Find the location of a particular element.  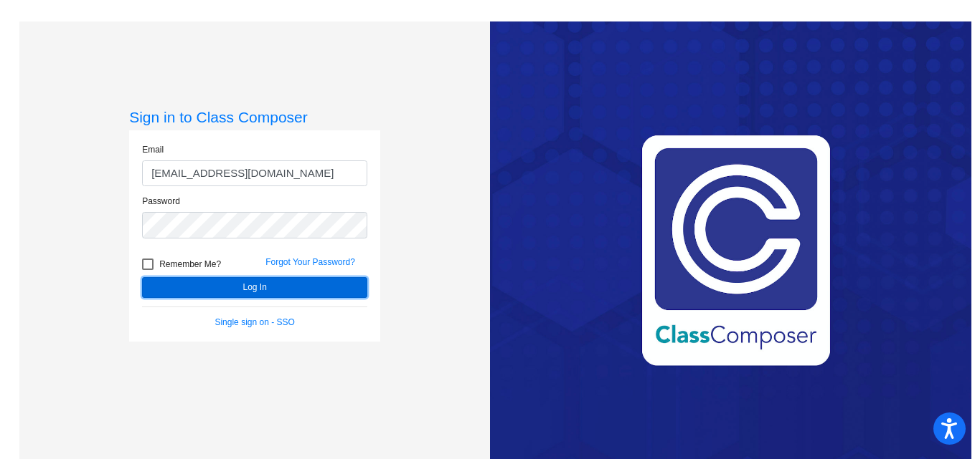

a: Single sign on - SSO is located at coordinates (254, 322).